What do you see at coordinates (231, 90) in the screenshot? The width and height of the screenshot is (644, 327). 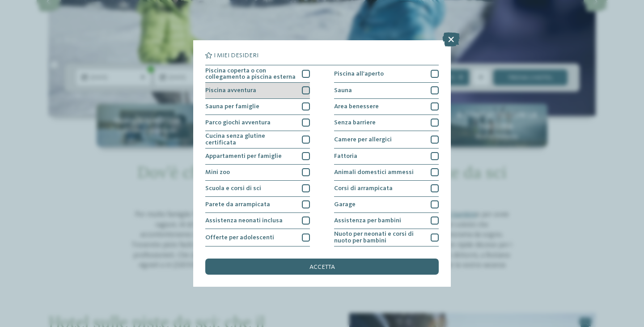 I see `span: Piscina avventura` at bounding box center [231, 90].